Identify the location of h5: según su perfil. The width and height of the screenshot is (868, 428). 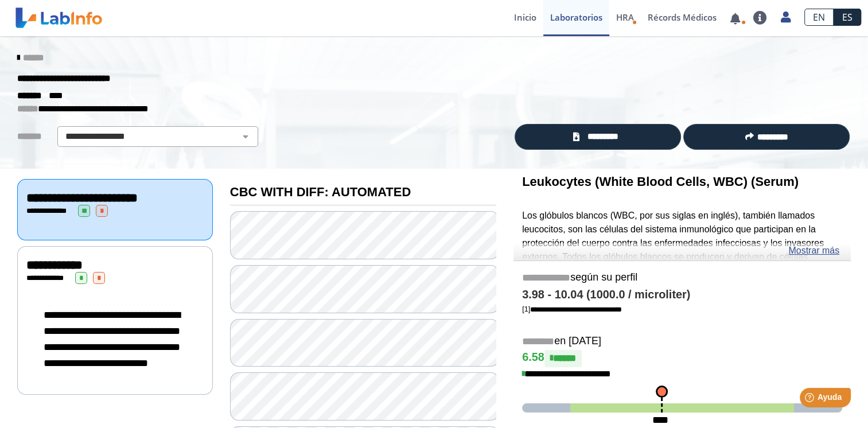
(682, 278).